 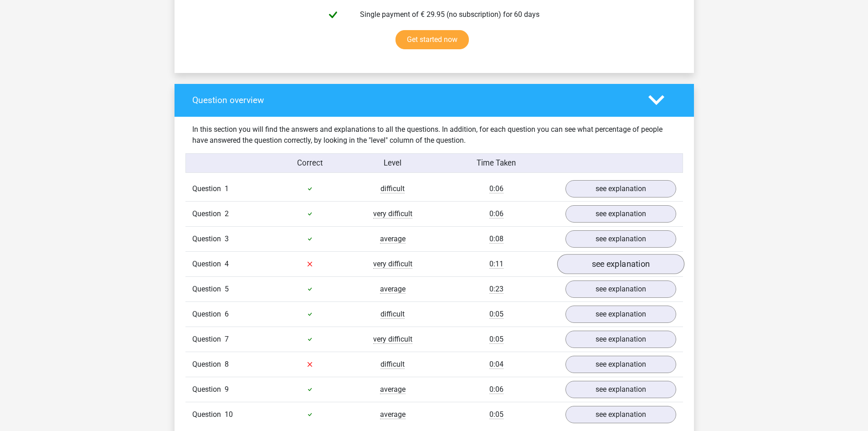 What do you see at coordinates (432, 39) in the screenshot?
I see `a: Get started now` at bounding box center [432, 39].